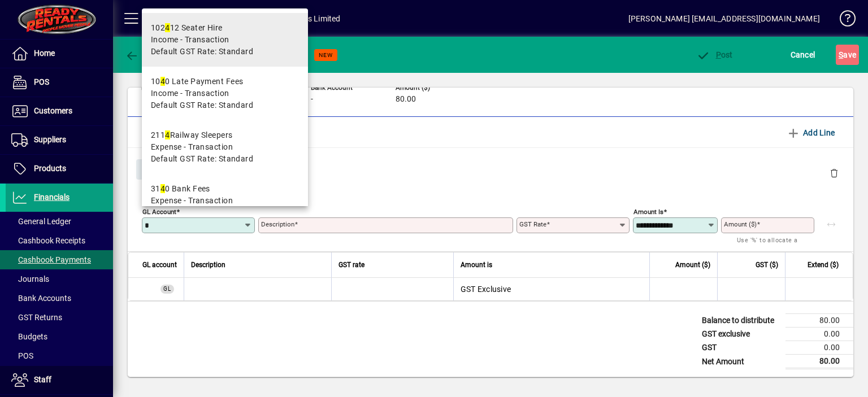  Describe the element at coordinates (199, 188) in the screenshot. I see `div: 31 0 Bank Fees` at that location.